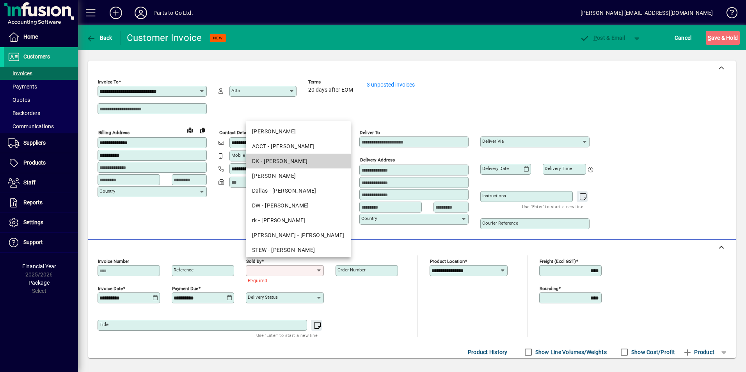 The image size is (746, 372). What do you see at coordinates (549, 289) in the screenshot?
I see `mat-label: Rounding` at bounding box center [549, 289].